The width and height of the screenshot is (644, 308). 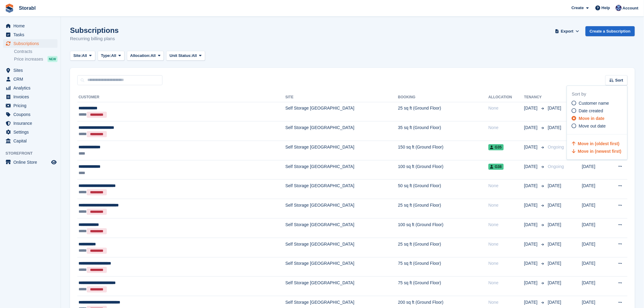 I want to click on a: Customer name, so click(x=600, y=103).